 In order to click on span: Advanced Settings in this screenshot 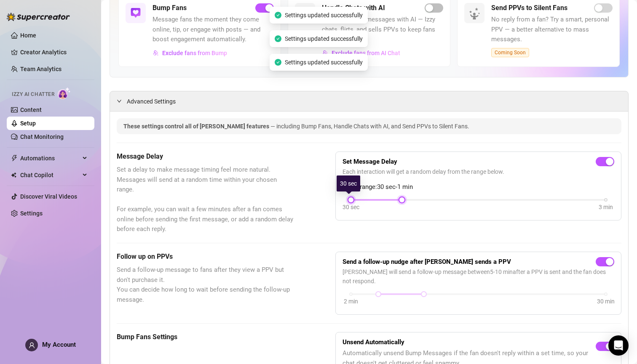, I will do `click(151, 101)`.